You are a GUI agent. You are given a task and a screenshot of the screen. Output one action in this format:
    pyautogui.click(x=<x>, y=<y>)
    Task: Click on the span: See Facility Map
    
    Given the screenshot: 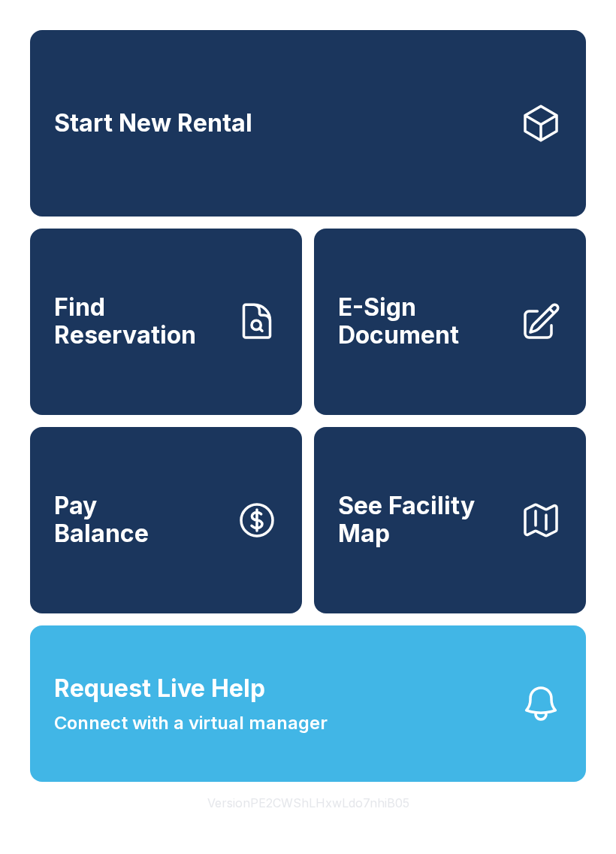 What is the action you would take?
    pyautogui.click(x=423, y=519)
    